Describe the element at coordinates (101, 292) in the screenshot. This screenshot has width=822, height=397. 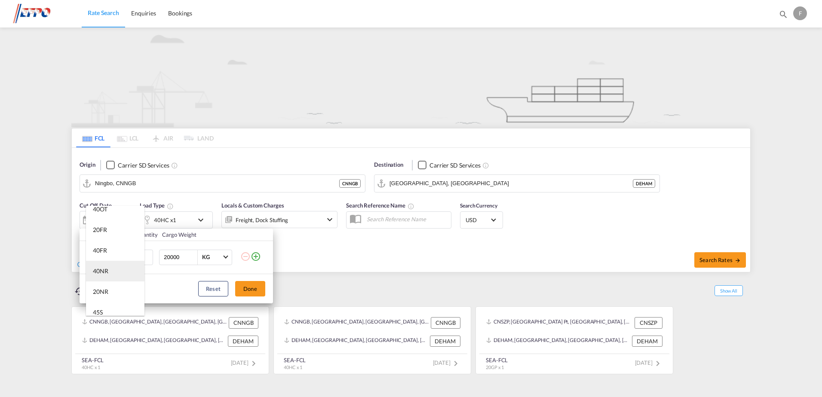
I see `div: 20NR` at that location.